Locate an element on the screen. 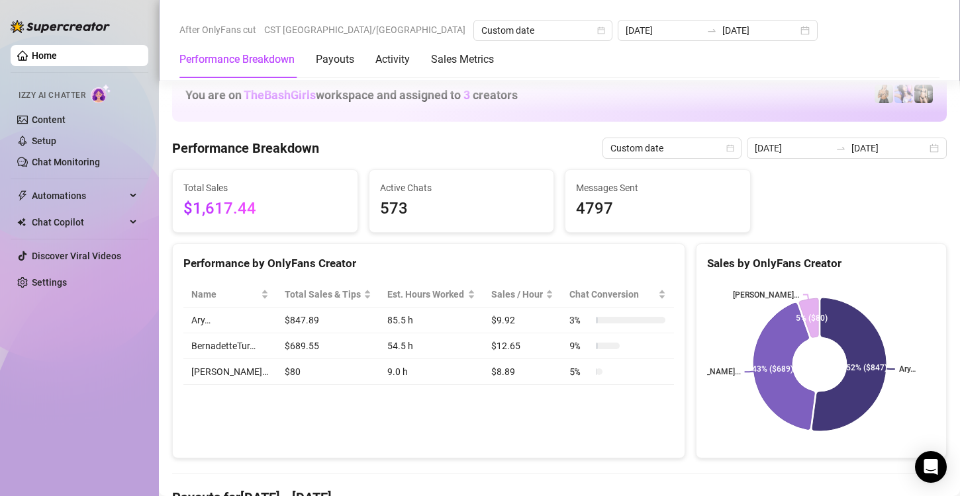 This screenshot has height=496, width=960. div: Performance by OnlyFans Creator is located at coordinates (428, 263).